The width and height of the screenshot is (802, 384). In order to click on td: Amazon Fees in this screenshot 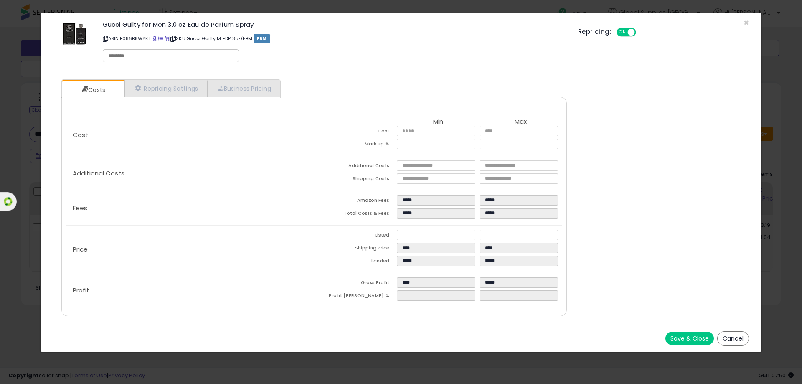, I will do `click(356, 201)`.